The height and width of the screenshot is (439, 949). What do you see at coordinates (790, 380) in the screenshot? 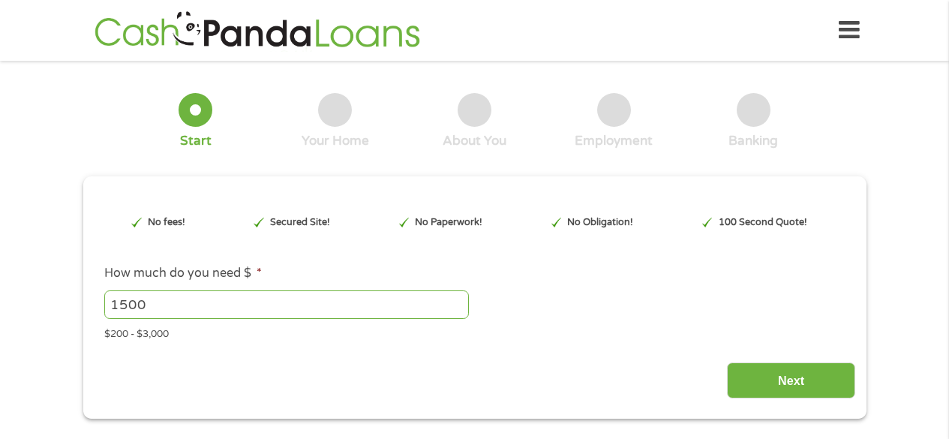
I see `input: Next` at bounding box center [790, 380].